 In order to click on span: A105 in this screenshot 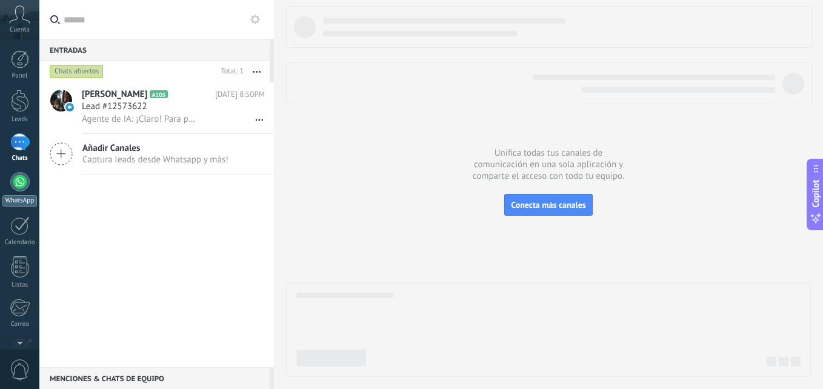, I will do `click(158, 94)`.